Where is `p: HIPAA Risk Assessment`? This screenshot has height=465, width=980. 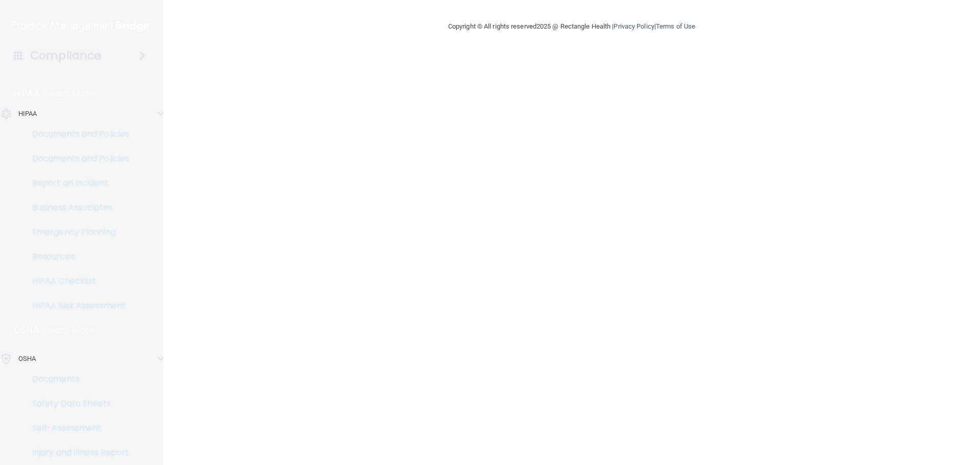 p: HIPAA Risk Assessment is located at coordinates (76, 306).